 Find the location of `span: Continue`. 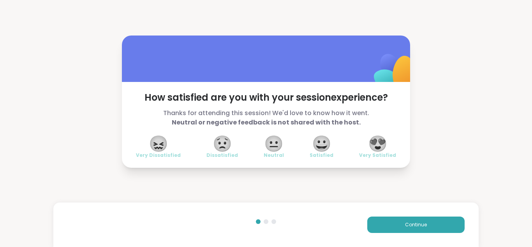

span: Continue is located at coordinates (416, 224).